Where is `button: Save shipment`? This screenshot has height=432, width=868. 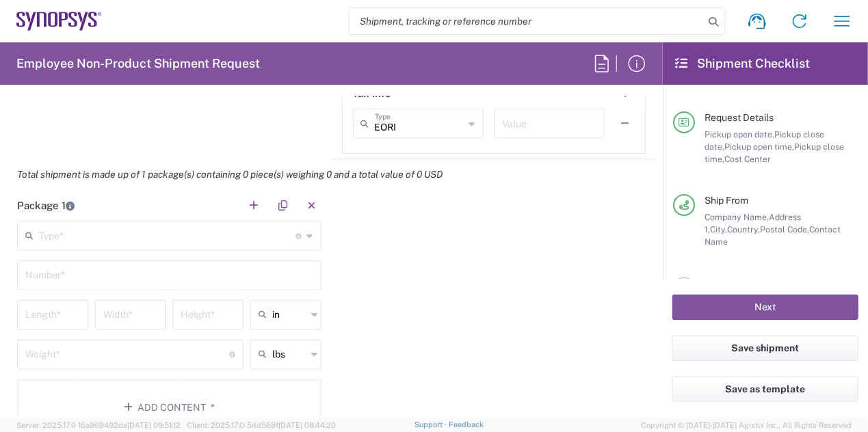 button: Save shipment is located at coordinates (765, 348).